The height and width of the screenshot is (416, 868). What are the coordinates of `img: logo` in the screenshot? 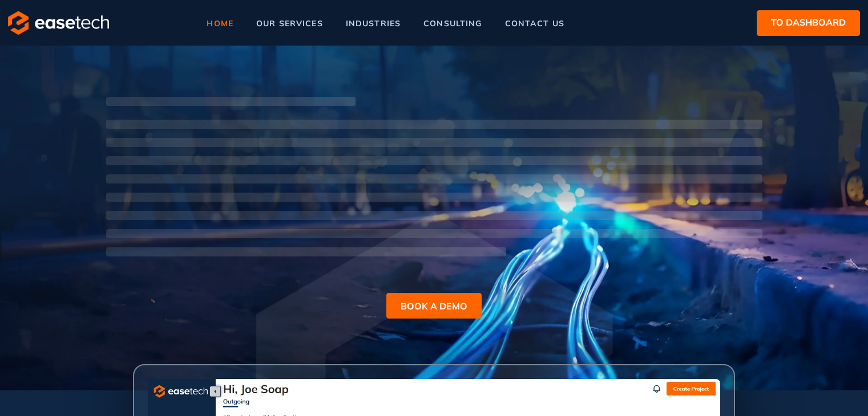 It's located at (58, 22).